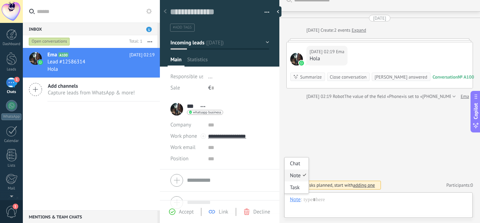 This screenshot has height=223, width=480. What do you see at coordinates (11, 116) in the screenshot?
I see `div: WhatsApp` at bounding box center [11, 116].